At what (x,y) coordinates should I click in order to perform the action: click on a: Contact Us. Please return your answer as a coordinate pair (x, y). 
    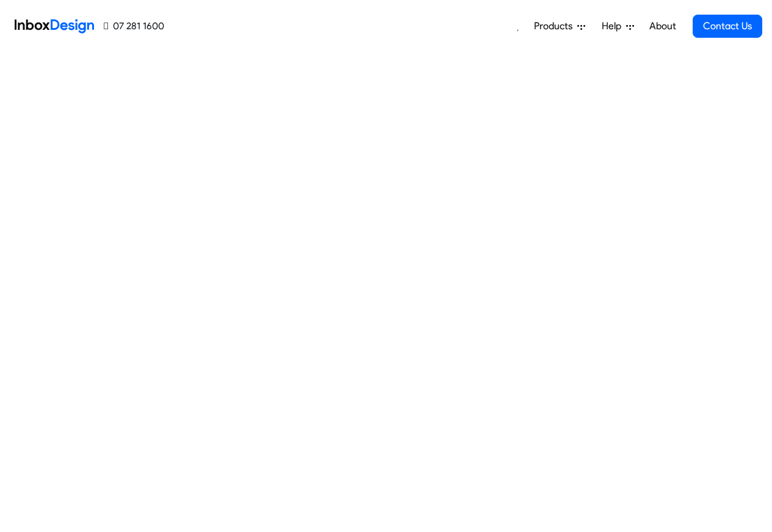
    Looking at the image, I should click on (727, 26).